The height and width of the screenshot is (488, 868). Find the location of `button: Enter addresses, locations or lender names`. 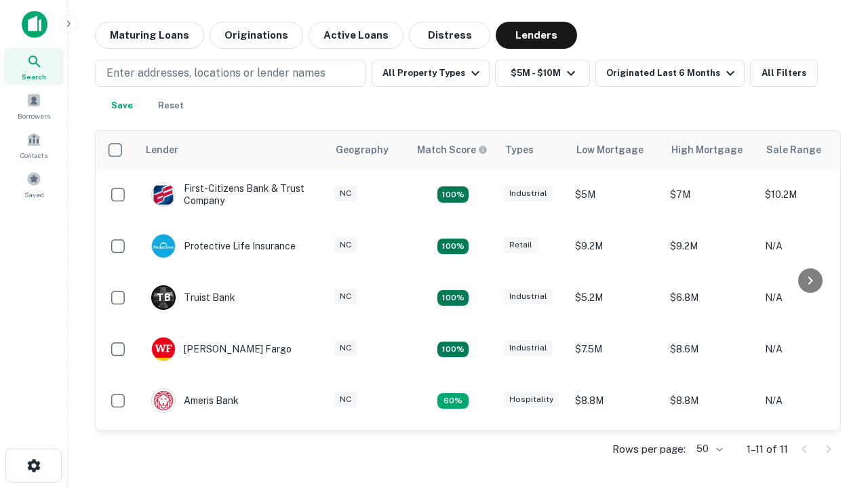

button: Enter addresses, locations or lender names is located at coordinates (230, 73).